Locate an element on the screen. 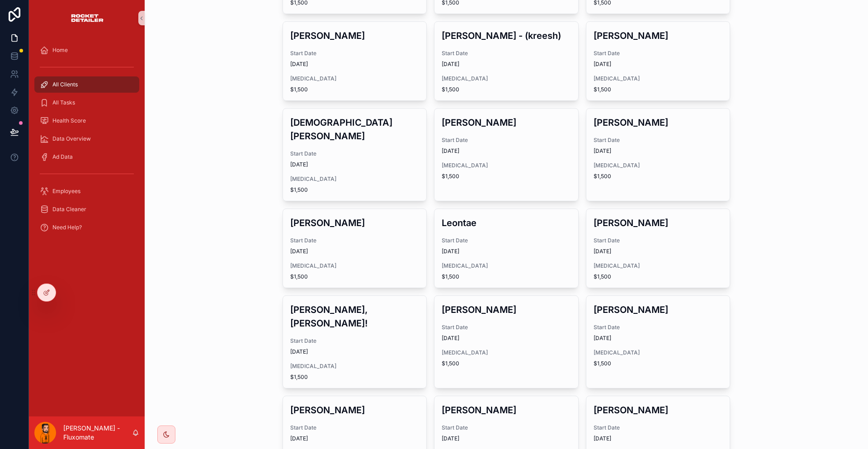 Image resolution: width=868 pixels, height=449 pixels. span: All Tasks is located at coordinates (64, 103).